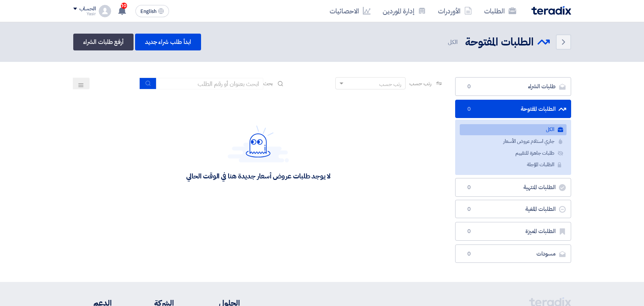 The image size is (644, 306). What do you see at coordinates (513, 253) in the screenshot?
I see `a: مسودات0` at bounding box center [513, 253].